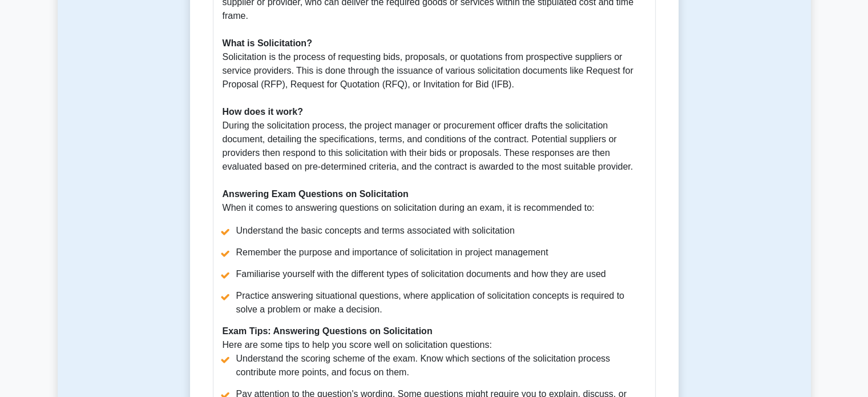 The width and height of the screenshot is (868, 397). I want to click on li: Practice answering situational questions, where application of solicitation concepts is required ..., so click(434, 302).